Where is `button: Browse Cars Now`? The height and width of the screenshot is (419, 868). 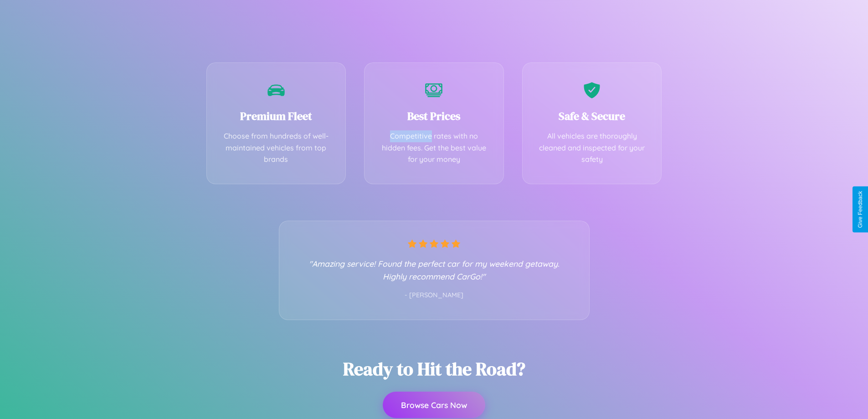 button: Browse Cars Now is located at coordinates (434, 405).